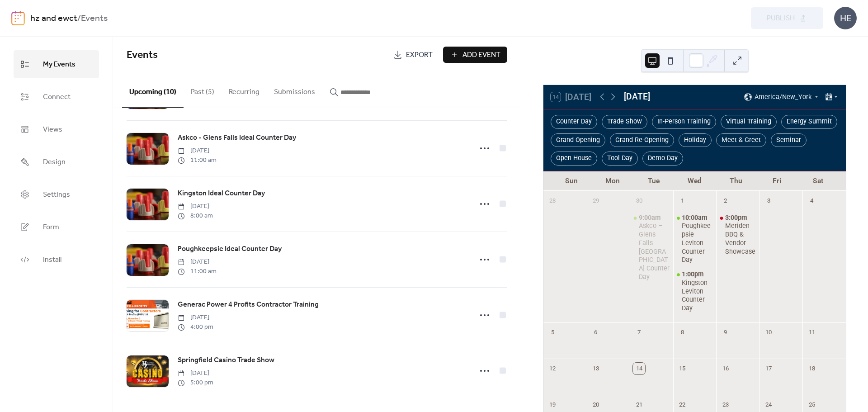 Image resolution: width=868 pixels, height=412 pixels. What do you see at coordinates (769, 405) in the screenshot?
I see `div: 24` at bounding box center [769, 405].